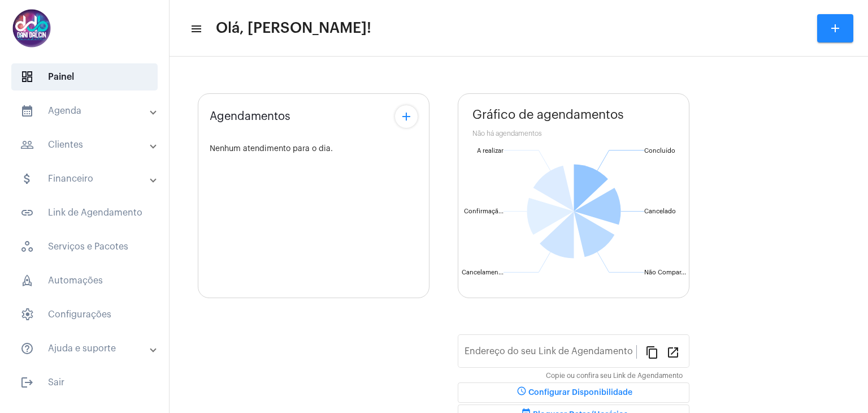  I want to click on text: A realizar, so click(490, 151).